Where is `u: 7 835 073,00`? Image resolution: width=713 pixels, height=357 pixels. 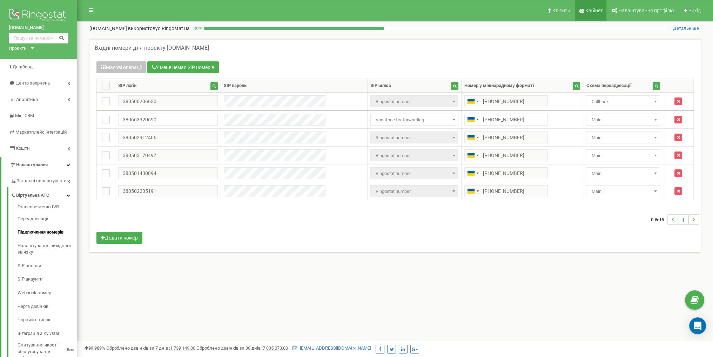 u: 7 835 073,00 is located at coordinates (275, 348).